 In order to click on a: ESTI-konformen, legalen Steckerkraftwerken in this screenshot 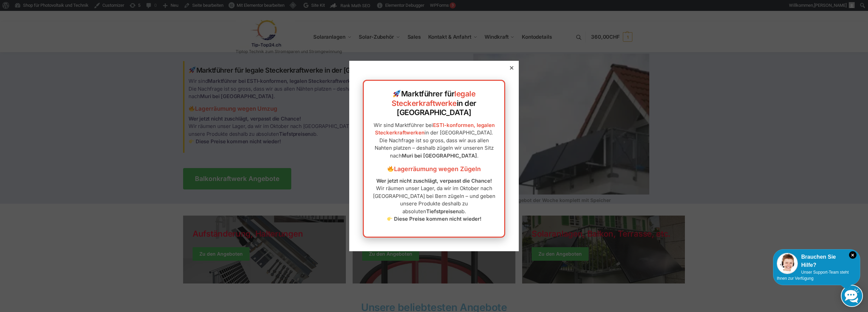, I will do `click(435, 129)`.